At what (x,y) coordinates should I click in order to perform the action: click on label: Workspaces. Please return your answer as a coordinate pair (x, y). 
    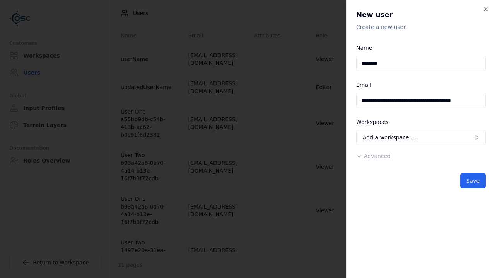
    Looking at the image, I should click on (372, 122).